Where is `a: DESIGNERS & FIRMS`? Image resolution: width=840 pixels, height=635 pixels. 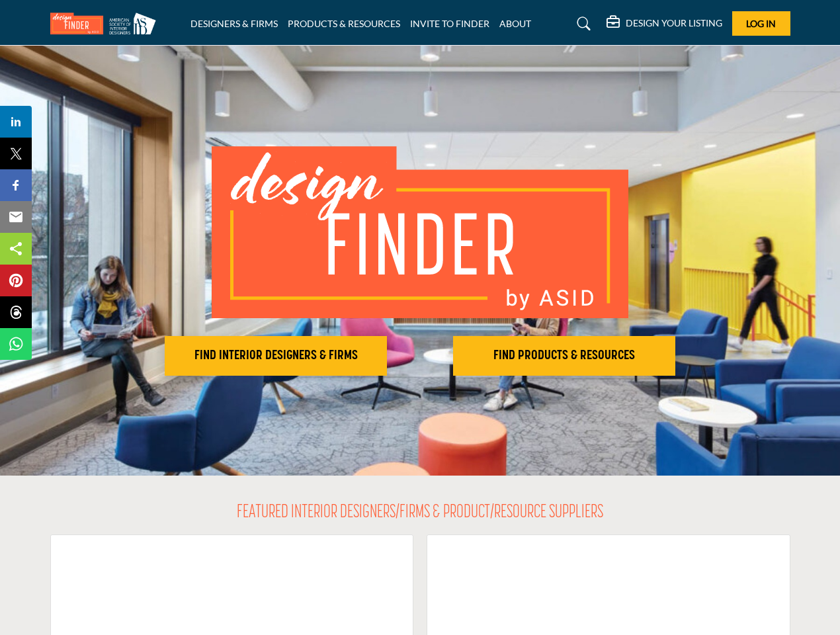
a: DESIGNERS & FIRMS is located at coordinates (234, 23).